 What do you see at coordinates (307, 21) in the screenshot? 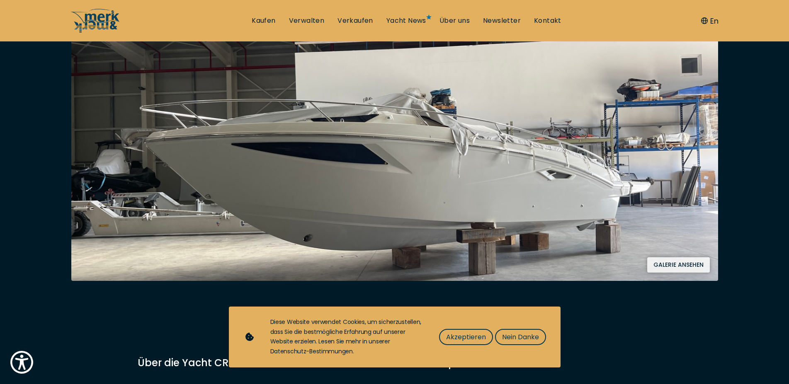
I see `a: Verwalten` at bounding box center [307, 21].